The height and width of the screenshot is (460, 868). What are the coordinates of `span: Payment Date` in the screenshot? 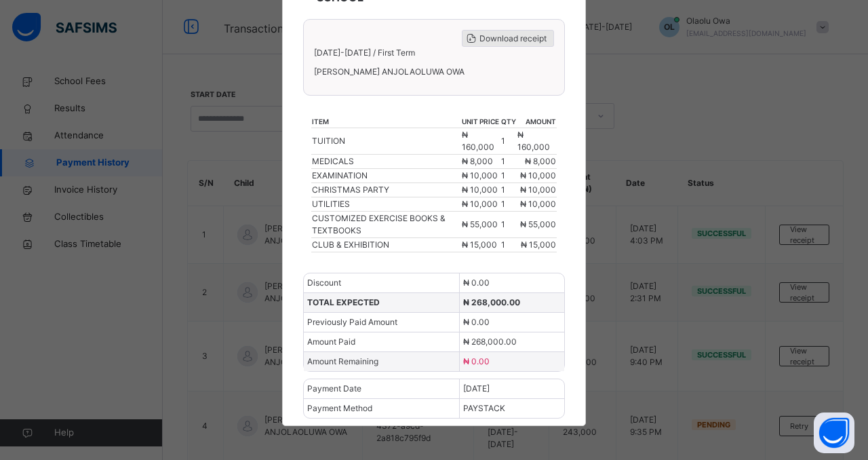 It's located at (335, 388).